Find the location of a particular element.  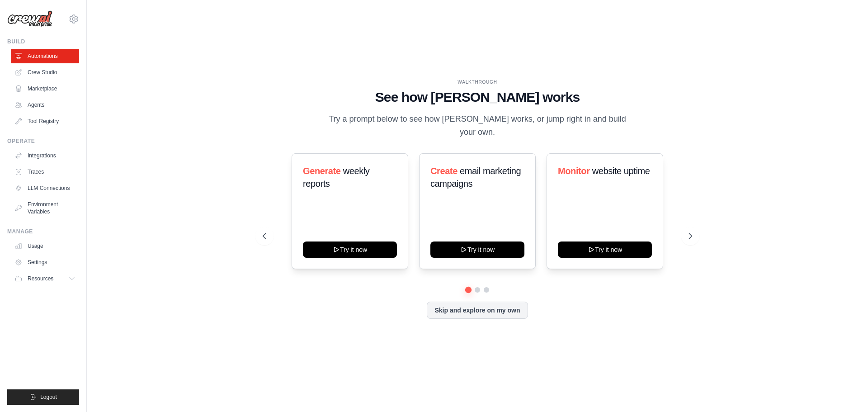

a: Marketplace is located at coordinates (44, 89).